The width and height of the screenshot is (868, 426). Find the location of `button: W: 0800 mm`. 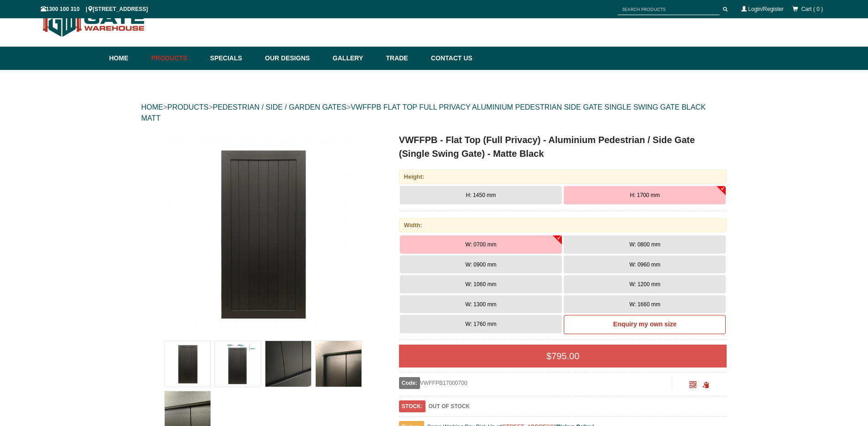

button: W: 0800 mm is located at coordinates (644, 244).